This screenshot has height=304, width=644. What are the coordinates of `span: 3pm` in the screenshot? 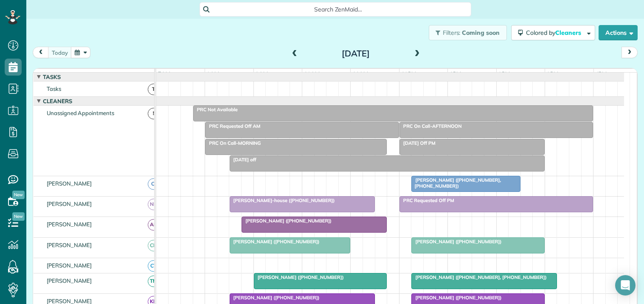 It's located at (553, 74).